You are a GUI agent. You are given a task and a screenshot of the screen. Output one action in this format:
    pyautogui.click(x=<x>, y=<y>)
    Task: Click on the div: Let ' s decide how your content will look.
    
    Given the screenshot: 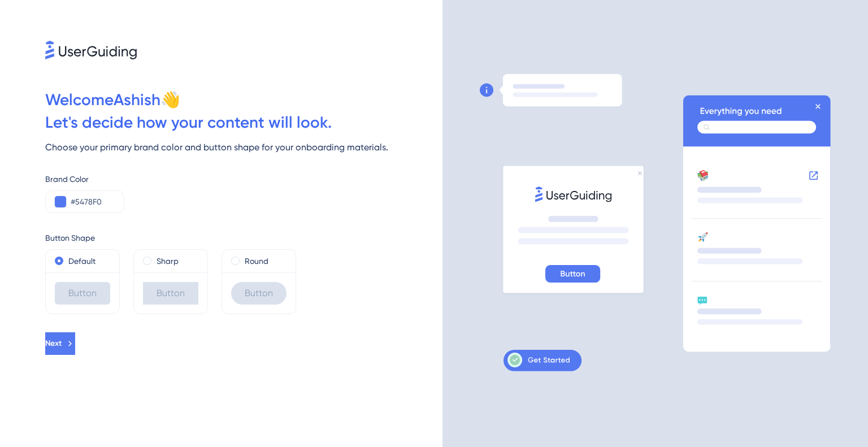 What is the action you would take?
    pyautogui.click(x=243, y=123)
    